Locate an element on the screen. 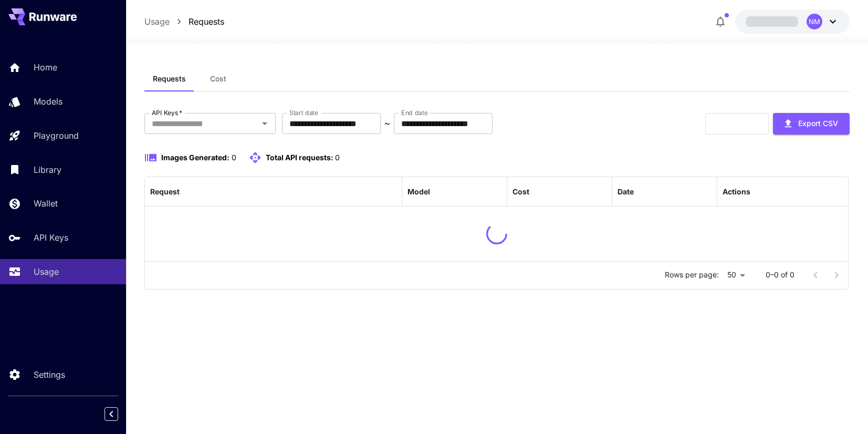  p: 0–0 of 0 is located at coordinates (780, 275).